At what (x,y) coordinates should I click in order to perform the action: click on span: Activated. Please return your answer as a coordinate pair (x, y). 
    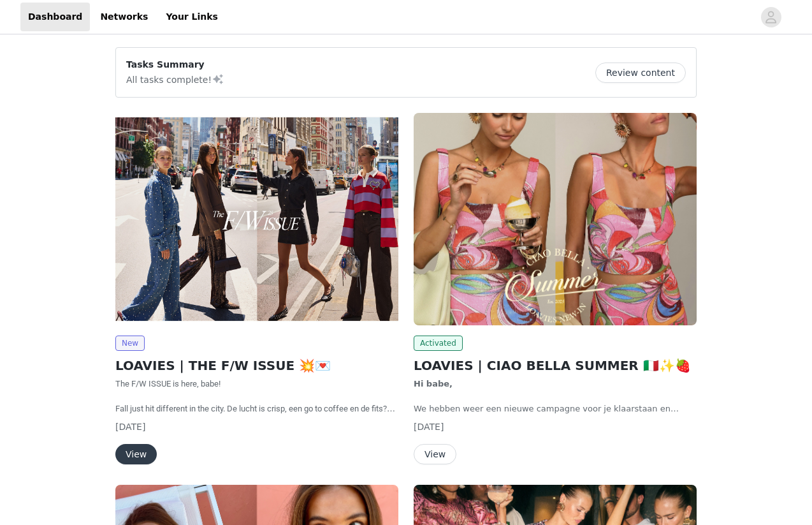
    Looking at the image, I should click on (438, 343).